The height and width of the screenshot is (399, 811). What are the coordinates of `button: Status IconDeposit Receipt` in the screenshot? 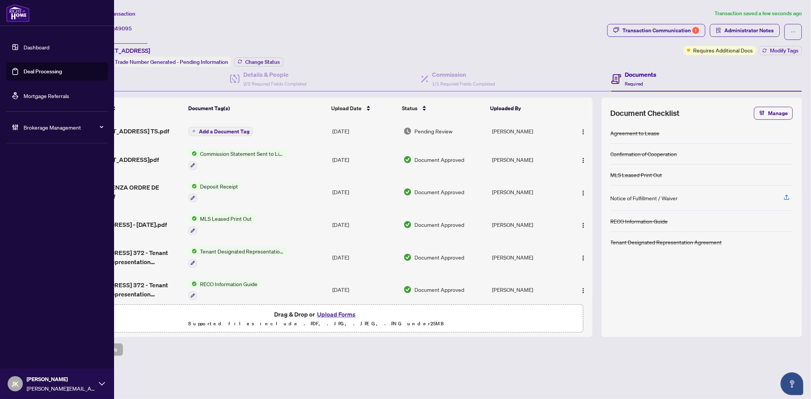 It's located at (215, 192).